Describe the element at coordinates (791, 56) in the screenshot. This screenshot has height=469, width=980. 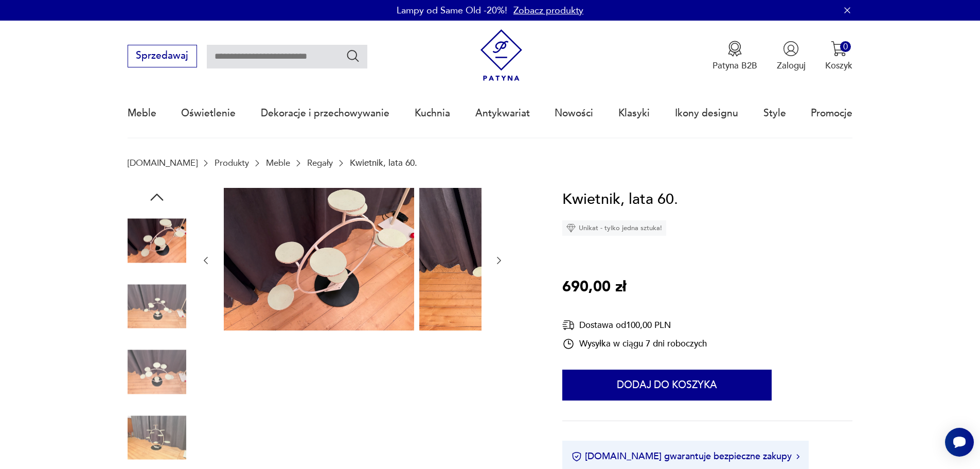
I see `button: Zaloguj` at that location.